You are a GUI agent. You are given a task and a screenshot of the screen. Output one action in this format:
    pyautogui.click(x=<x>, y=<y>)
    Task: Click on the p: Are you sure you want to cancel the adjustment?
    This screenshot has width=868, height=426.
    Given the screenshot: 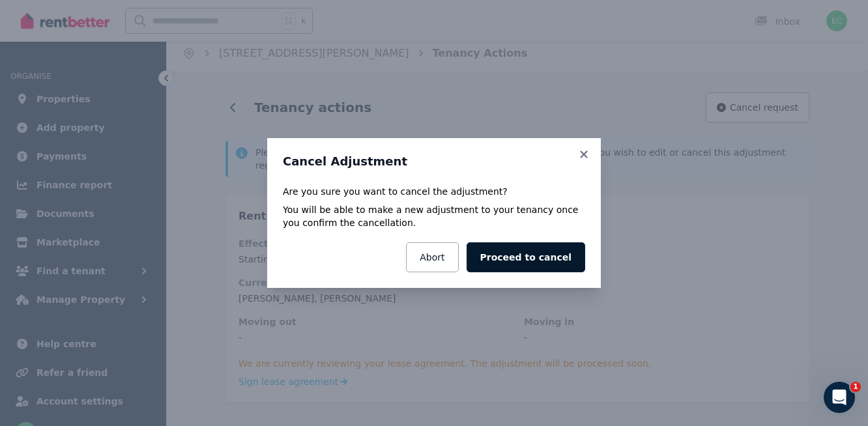 What is the action you would take?
    pyautogui.click(x=434, y=191)
    